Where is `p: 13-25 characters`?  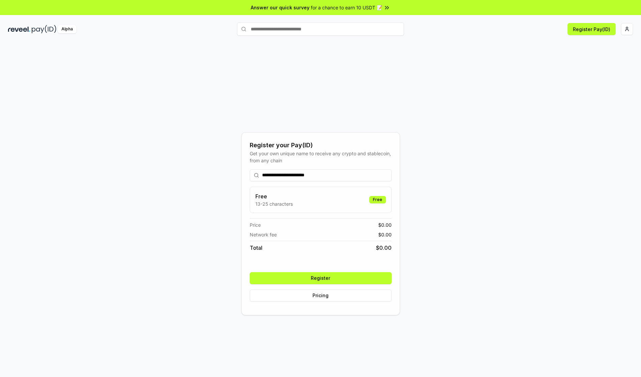 p: 13-25 characters is located at coordinates (274, 204).